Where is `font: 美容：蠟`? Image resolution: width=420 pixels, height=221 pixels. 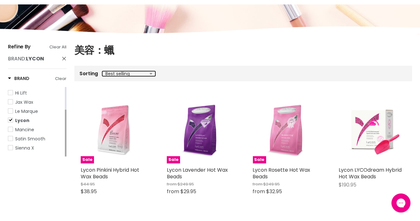 font: 美容：蠟 is located at coordinates (94, 50).